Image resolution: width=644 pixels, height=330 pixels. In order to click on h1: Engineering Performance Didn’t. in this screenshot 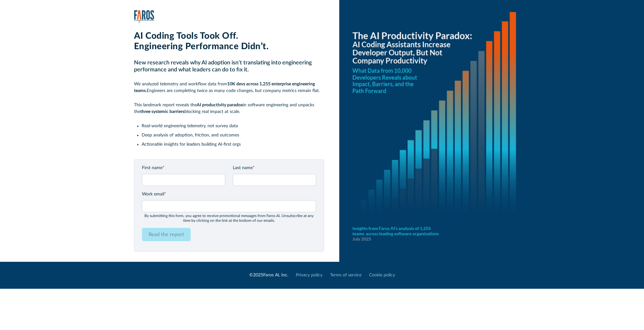, I will do `click(229, 47)`.